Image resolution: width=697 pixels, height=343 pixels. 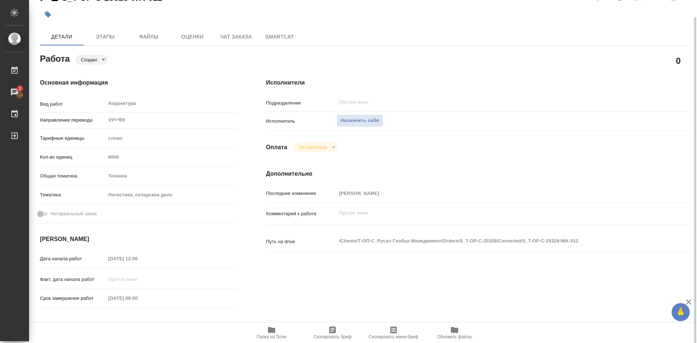 I want to click on button: Обновить файлы, so click(x=455, y=333).